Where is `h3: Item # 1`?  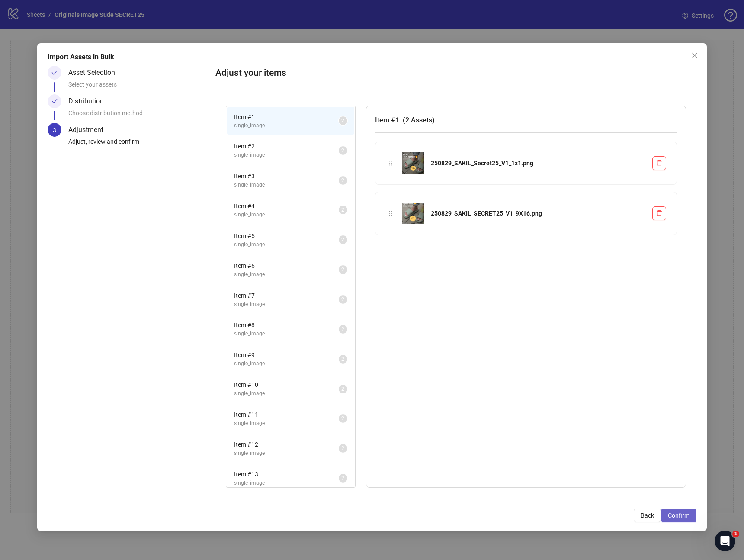
h3: Item # 1 is located at coordinates (526, 120).